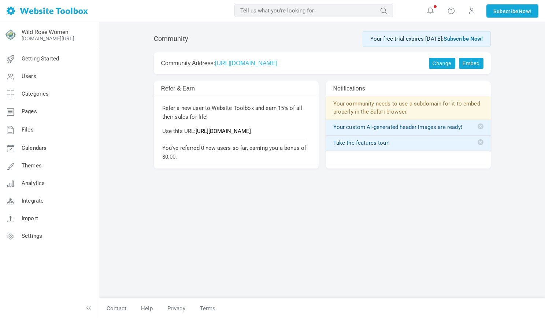 This screenshot has width=545, height=318. What do you see at coordinates (33, 183) in the screenshot?
I see `span: Analytics` at bounding box center [33, 183].